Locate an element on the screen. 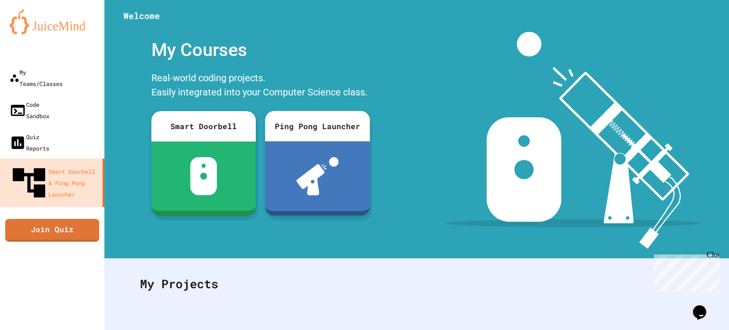  div: Ping Pong Launcher is located at coordinates (317, 126).